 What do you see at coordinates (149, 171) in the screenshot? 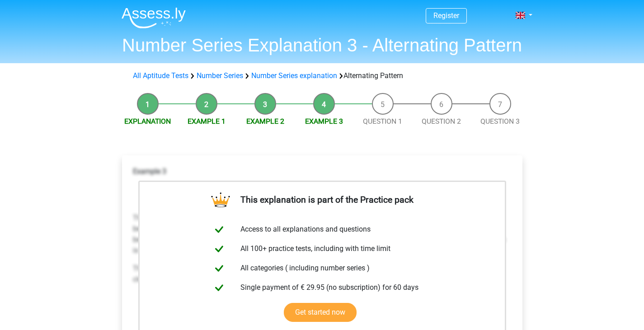
I see `b: Example 3` at bounding box center [149, 171].